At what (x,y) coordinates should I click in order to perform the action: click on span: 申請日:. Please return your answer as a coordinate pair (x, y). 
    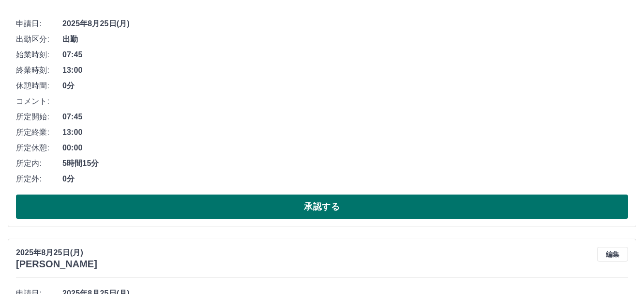
    Looking at the image, I should click on (39, 23).